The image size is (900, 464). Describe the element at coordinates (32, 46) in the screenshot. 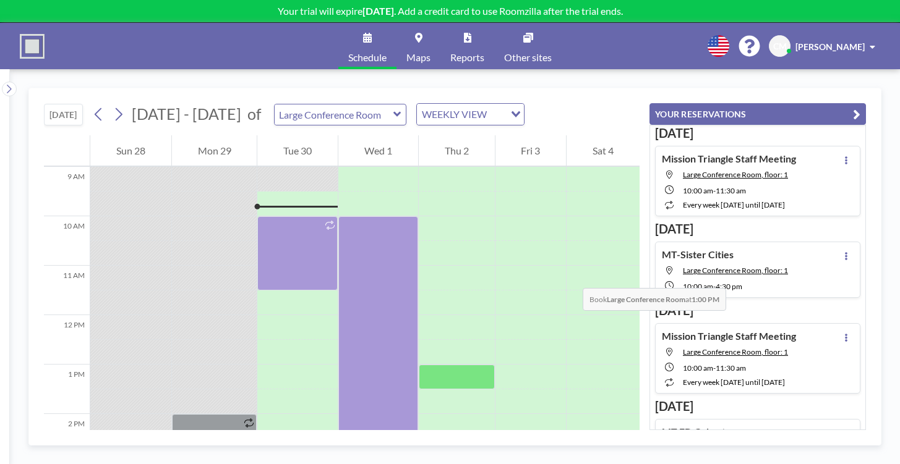

I see `img: organization-logo` at that location.